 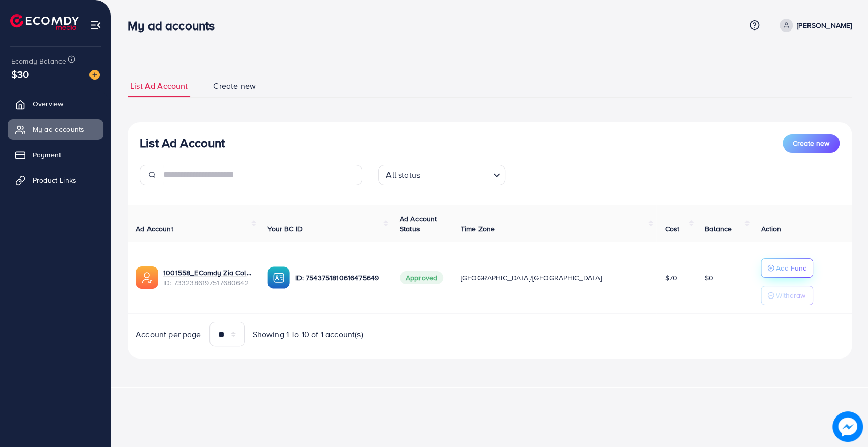 I want to click on a: Payment, so click(x=55, y=154).